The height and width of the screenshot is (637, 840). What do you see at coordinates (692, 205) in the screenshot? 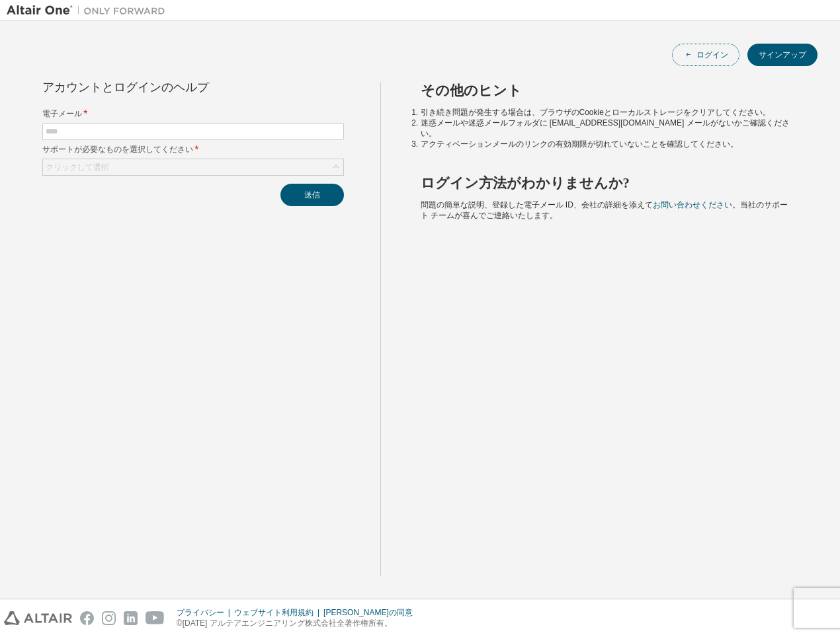
I see `a: お問い合わせください` at bounding box center [692, 205].